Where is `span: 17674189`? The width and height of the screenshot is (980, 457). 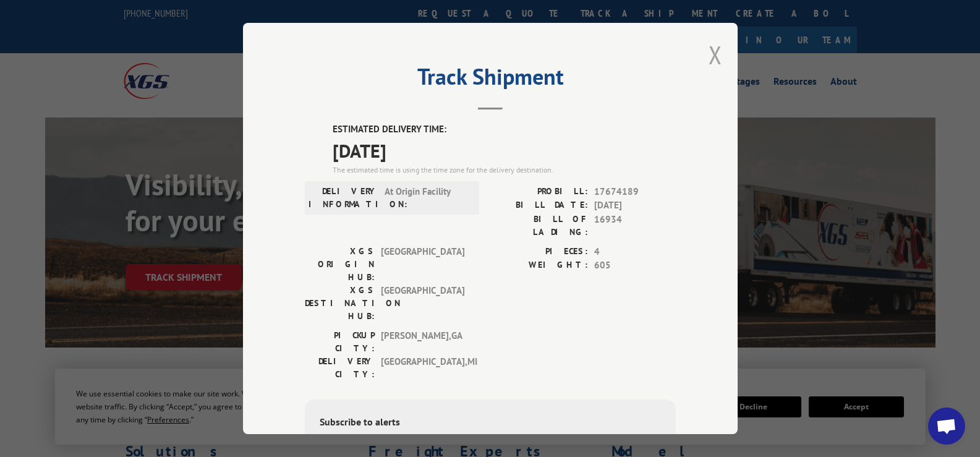
span: 17674189 is located at coordinates (635, 192).